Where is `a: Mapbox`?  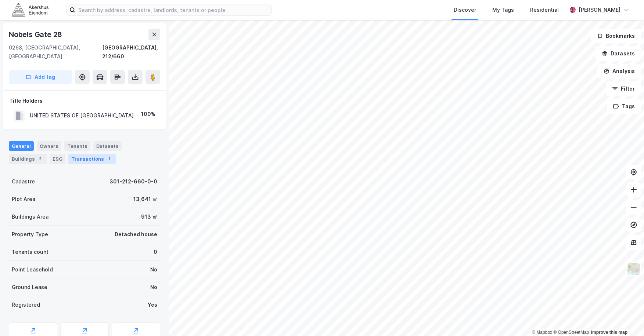 a: Mapbox is located at coordinates (542, 332).